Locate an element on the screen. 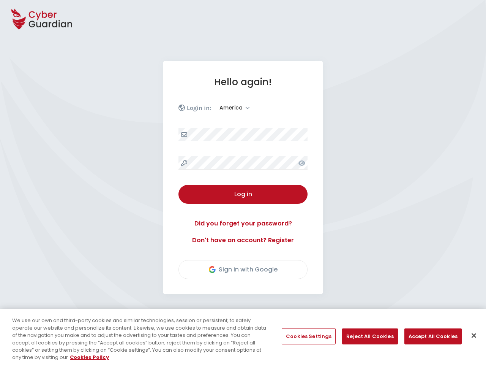 The image size is (486, 365). button: Sign in with Google is located at coordinates (243, 269).